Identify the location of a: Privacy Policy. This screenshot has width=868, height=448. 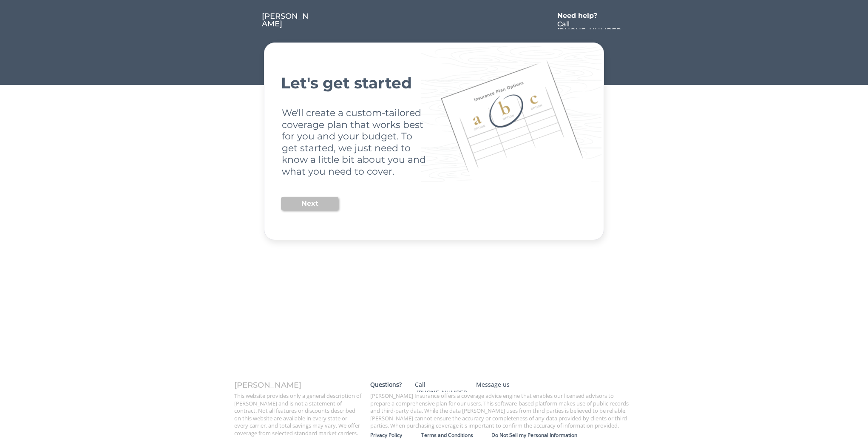
(395, 436).